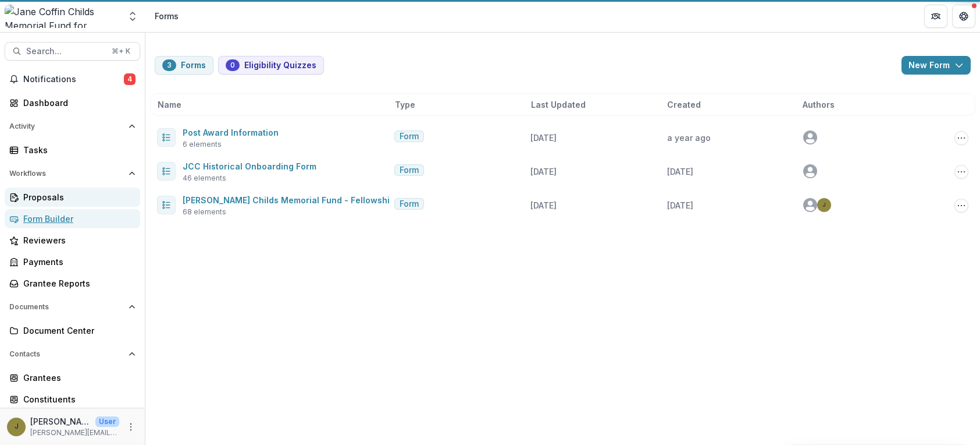  I want to click on span: 68 elements, so click(204, 212).